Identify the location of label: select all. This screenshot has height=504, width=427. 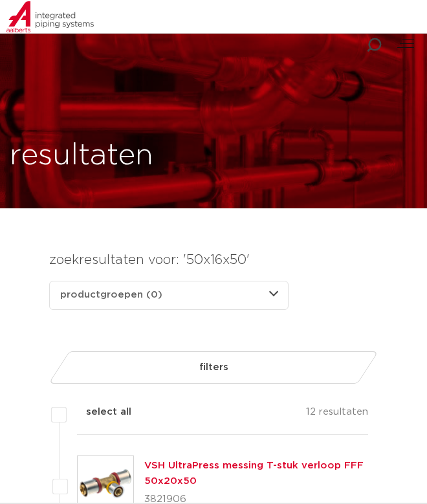
(99, 413).